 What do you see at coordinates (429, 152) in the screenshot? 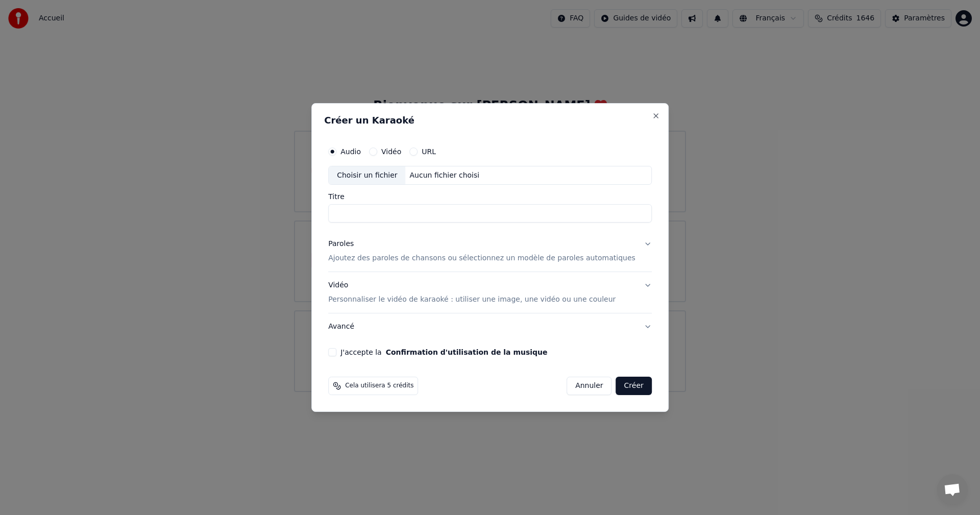
I see `label: URL` at bounding box center [429, 152].